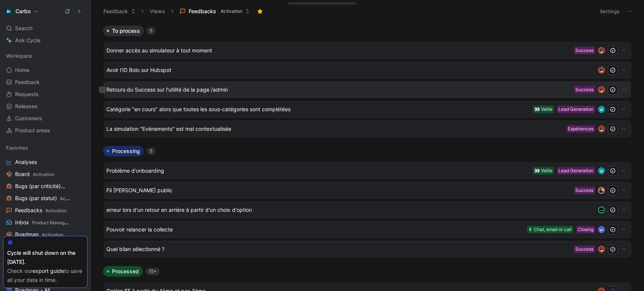 This screenshot has height=291, width=644. Describe the element at coordinates (45, 148) in the screenshot. I see `div: Favorites` at that location.